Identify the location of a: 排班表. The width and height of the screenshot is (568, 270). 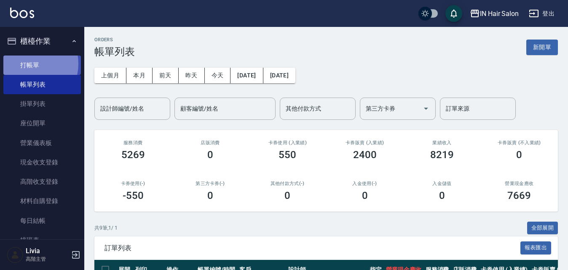
(42, 241).